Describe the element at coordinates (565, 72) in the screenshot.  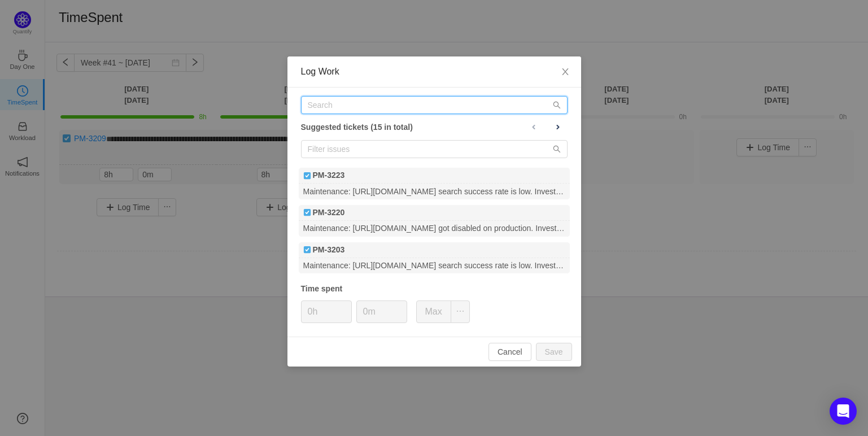
I see `button: Close` at that location.